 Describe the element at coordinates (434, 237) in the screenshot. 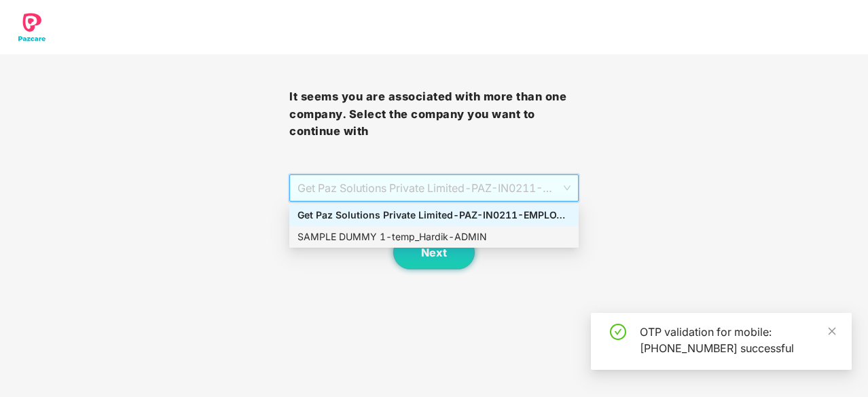

I see `div: SAMPLE DUMMY 1 - temp_Hardik - ADMIN` at that location.